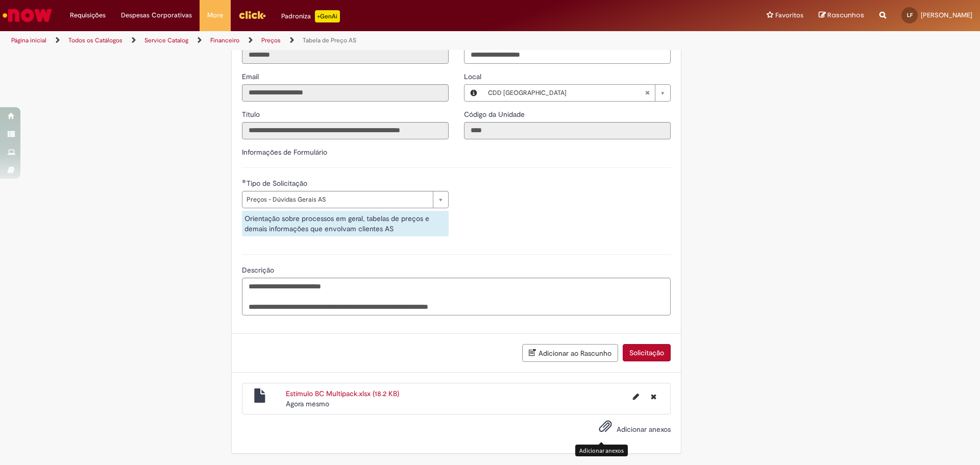  I want to click on span: Tipo de Solicitação, so click(278, 183).